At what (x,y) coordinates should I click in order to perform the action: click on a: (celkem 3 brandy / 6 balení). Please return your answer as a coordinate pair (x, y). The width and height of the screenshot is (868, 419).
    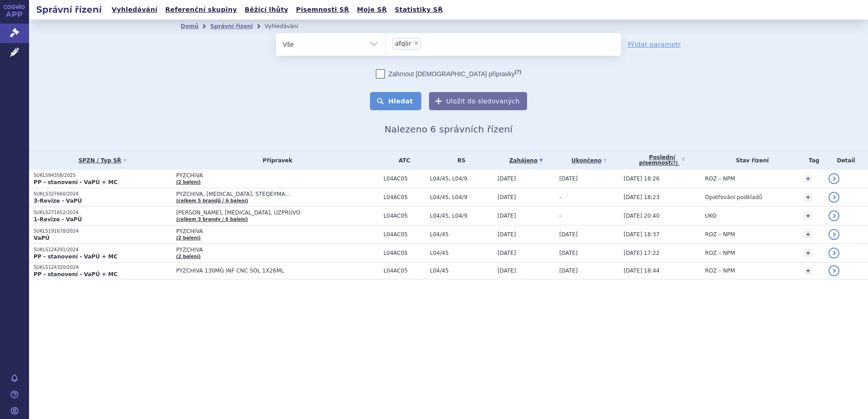
    Looking at the image, I should click on (212, 219).